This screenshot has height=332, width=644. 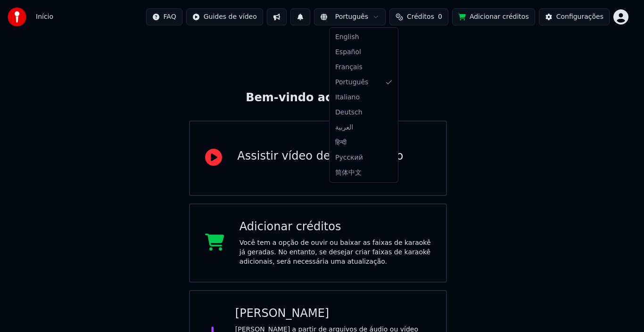 I want to click on span: Español, so click(x=347, y=52).